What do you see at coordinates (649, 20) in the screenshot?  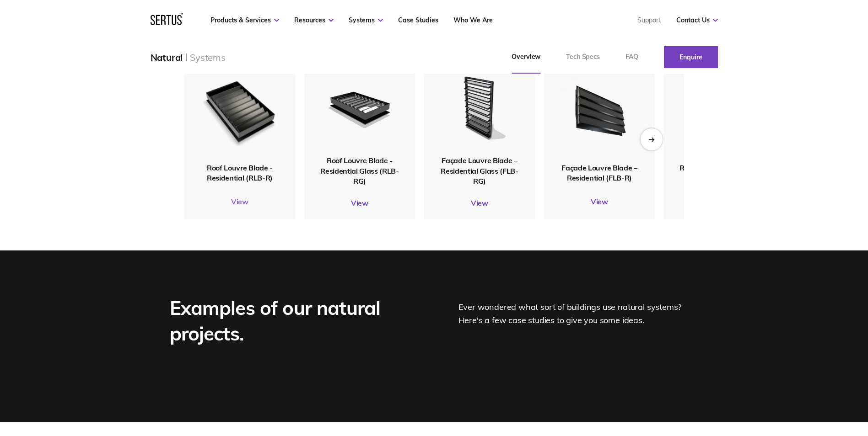 I see `a: Support` at bounding box center [649, 20].